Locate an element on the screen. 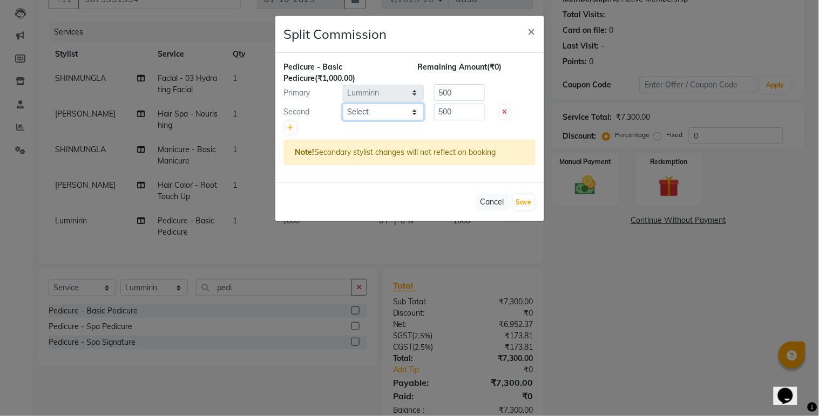  h4: Split Commission is located at coordinates (335, 34).